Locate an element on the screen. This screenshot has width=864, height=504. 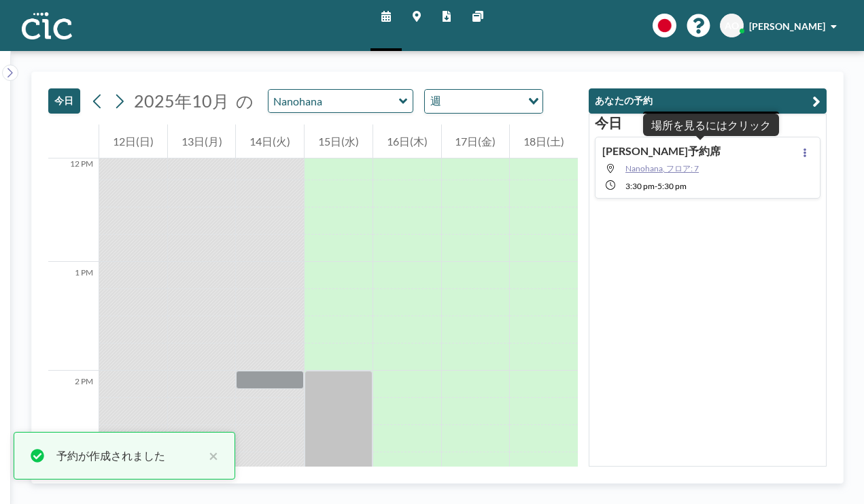
button: 今日 is located at coordinates (64, 100).